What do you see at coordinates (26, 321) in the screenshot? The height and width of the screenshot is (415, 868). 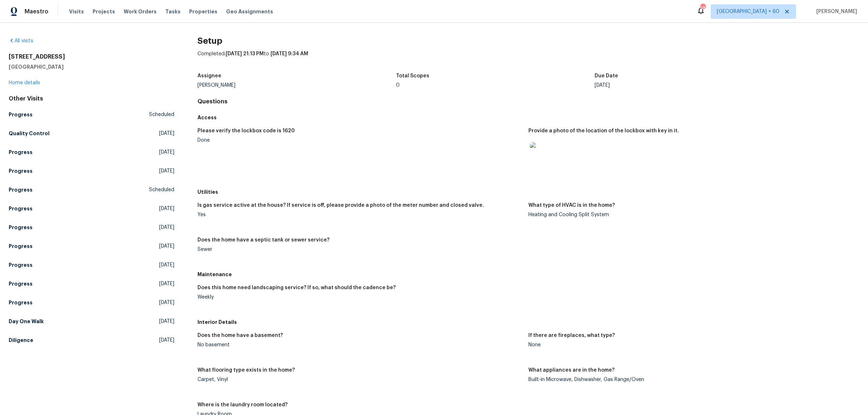 I see `h5: Day One Walk` at bounding box center [26, 321].